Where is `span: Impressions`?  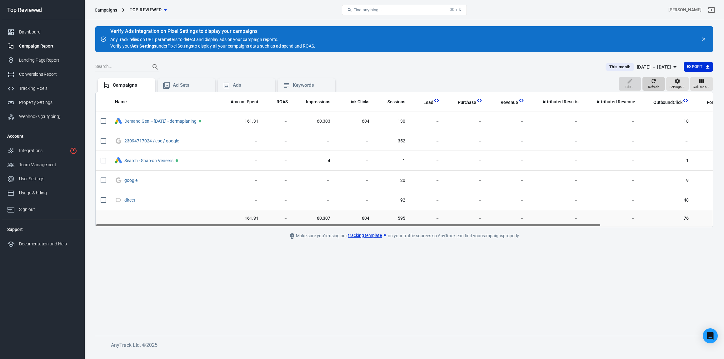 span: Impressions is located at coordinates (318, 102).